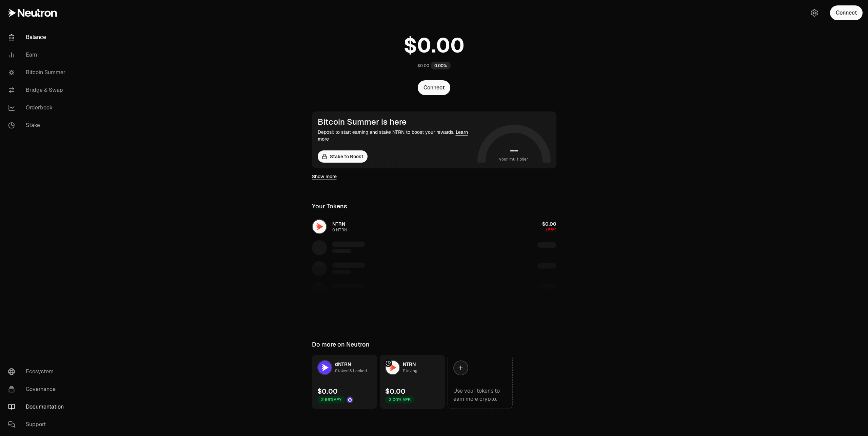 The image size is (868, 436). What do you see at coordinates (38, 372) in the screenshot?
I see `a: Ecosystem` at bounding box center [38, 372].